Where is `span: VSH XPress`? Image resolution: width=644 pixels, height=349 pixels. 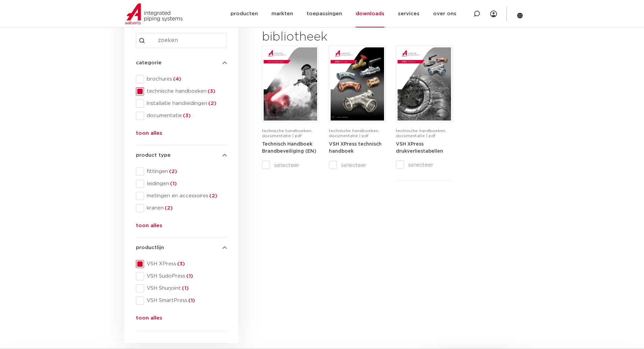
span: VSH XPress is located at coordinates (185, 264).